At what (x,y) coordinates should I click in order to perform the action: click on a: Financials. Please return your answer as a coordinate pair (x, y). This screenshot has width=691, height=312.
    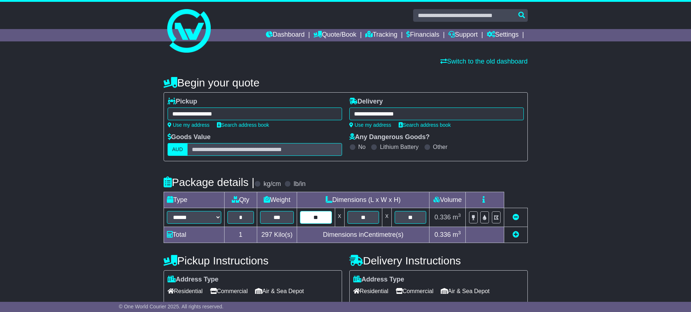
    Looking at the image, I should click on (423, 35).